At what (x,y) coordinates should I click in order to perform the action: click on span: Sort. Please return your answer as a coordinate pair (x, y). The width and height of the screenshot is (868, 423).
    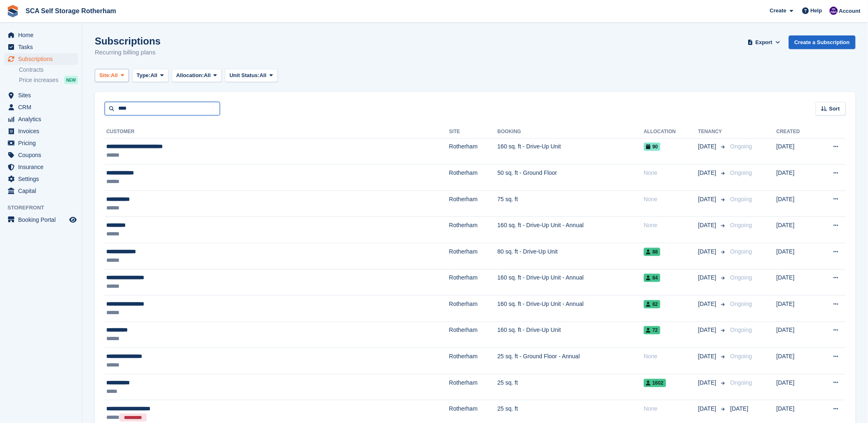
    Looking at the image, I should click on (835, 109).